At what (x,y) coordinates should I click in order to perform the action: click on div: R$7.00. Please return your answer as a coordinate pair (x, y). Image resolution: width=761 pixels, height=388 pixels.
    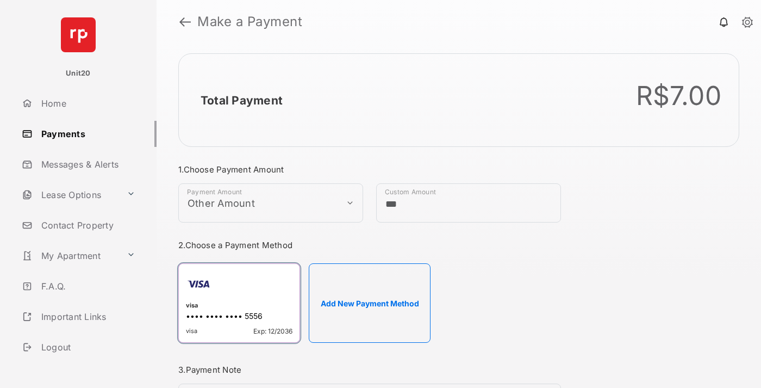
    Looking at the image, I should click on (679, 96).